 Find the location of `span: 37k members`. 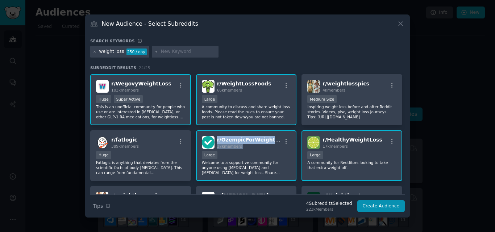

span: 37k members is located at coordinates (229, 146).